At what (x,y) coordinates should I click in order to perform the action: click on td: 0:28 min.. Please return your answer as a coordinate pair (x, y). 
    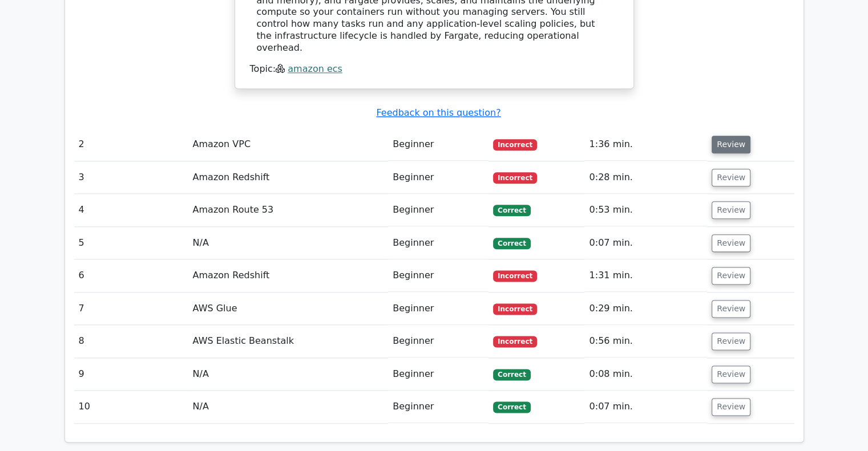
    Looking at the image, I should click on (645, 177).